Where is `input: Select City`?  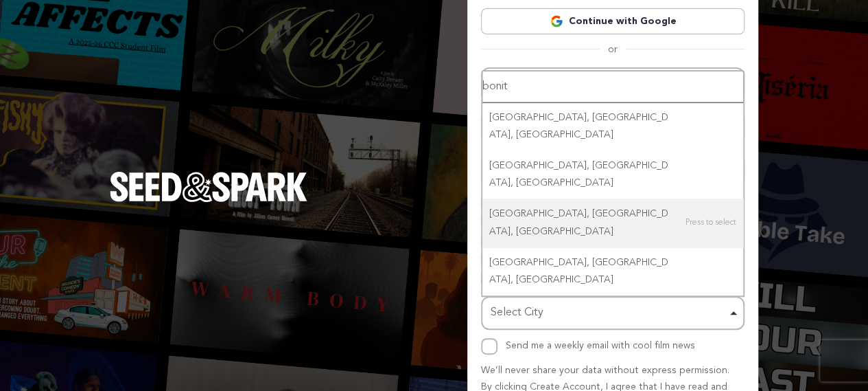
input: Select City is located at coordinates (612, 86).